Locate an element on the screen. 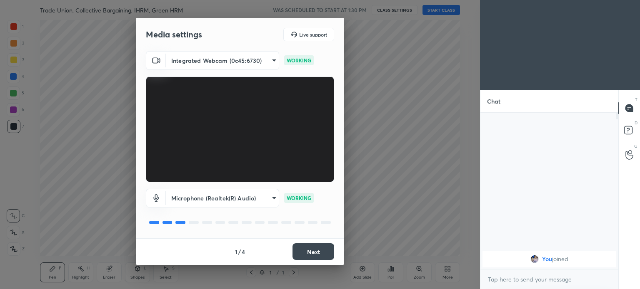  p: T is located at coordinates (636, 100).